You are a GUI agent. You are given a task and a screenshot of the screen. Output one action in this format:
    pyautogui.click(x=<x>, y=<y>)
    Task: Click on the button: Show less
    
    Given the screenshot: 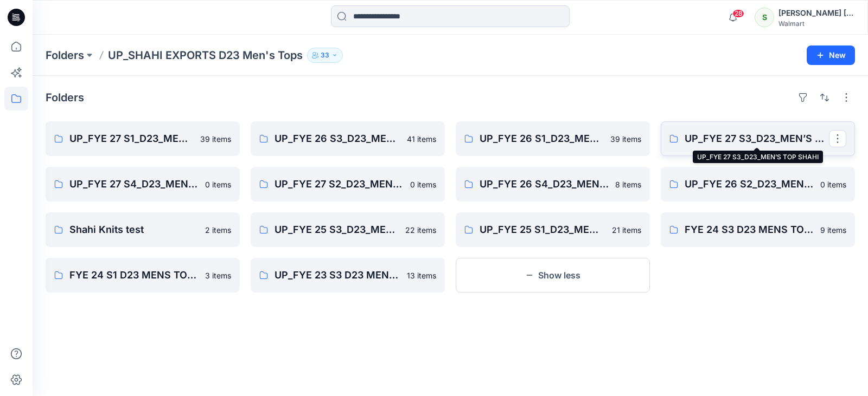 What is the action you would take?
    pyautogui.click(x=553, y=275)
    